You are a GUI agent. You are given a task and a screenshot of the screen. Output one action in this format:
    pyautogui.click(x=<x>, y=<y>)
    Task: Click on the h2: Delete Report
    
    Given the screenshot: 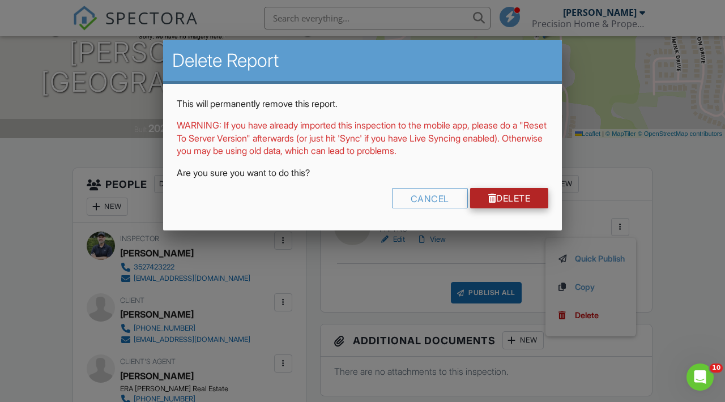 What is the action you would take?
    pyautogui.click(x=362, y=61)
    